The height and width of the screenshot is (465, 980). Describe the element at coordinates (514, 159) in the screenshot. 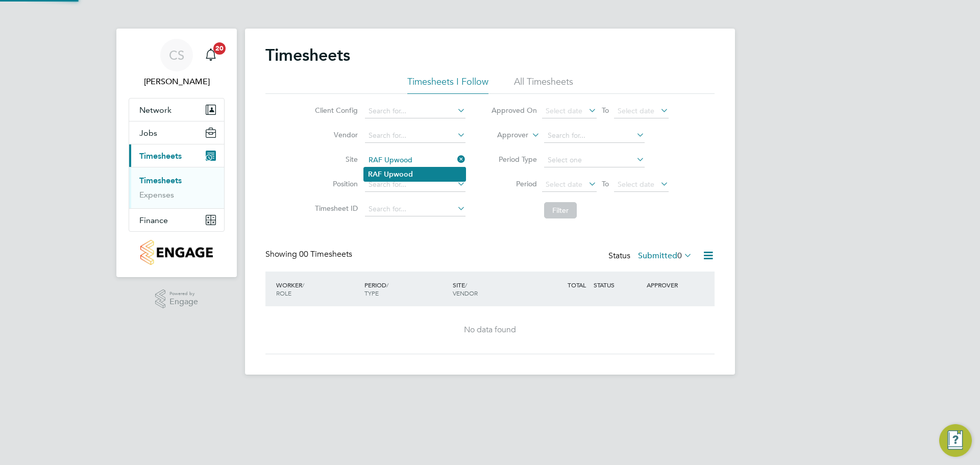

I see `label: Period Type` at that location.